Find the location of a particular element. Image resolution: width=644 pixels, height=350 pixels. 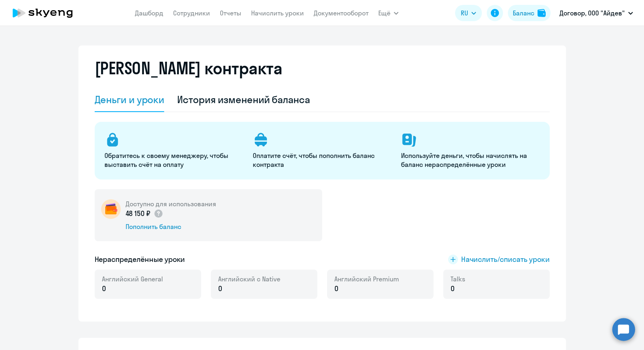

p: 48 150 ₽ is located at coordinates (145, 213).